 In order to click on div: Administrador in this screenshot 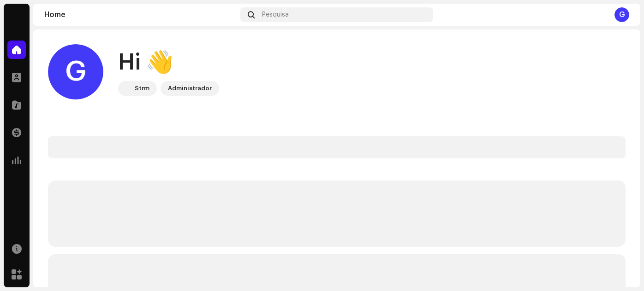, I will do `click(190, 88)`.